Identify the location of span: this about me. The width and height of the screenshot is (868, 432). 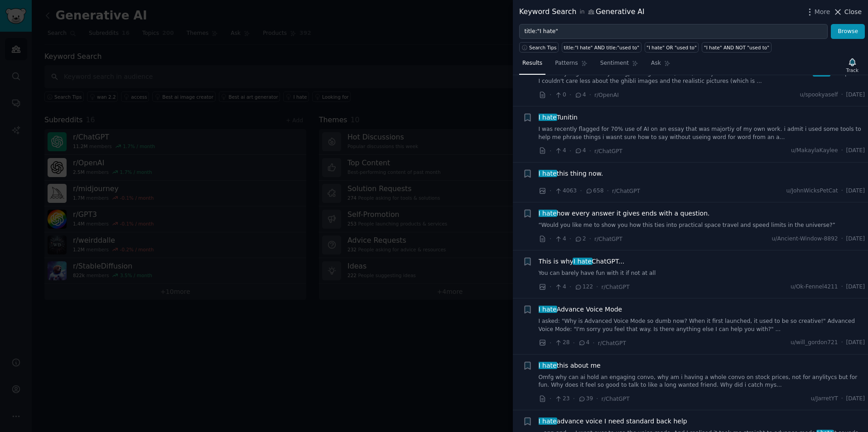
(569, 366).